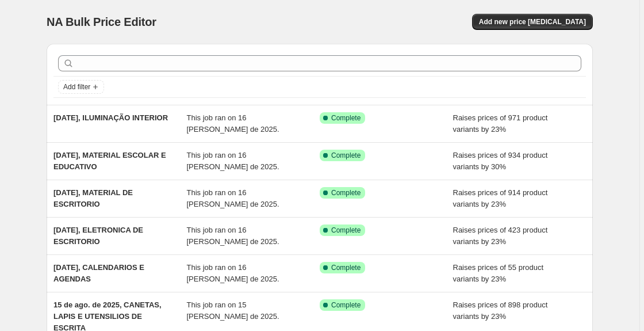  I want to click on span: Raises prices of 55 product variants by 23%, so click(499, 273).